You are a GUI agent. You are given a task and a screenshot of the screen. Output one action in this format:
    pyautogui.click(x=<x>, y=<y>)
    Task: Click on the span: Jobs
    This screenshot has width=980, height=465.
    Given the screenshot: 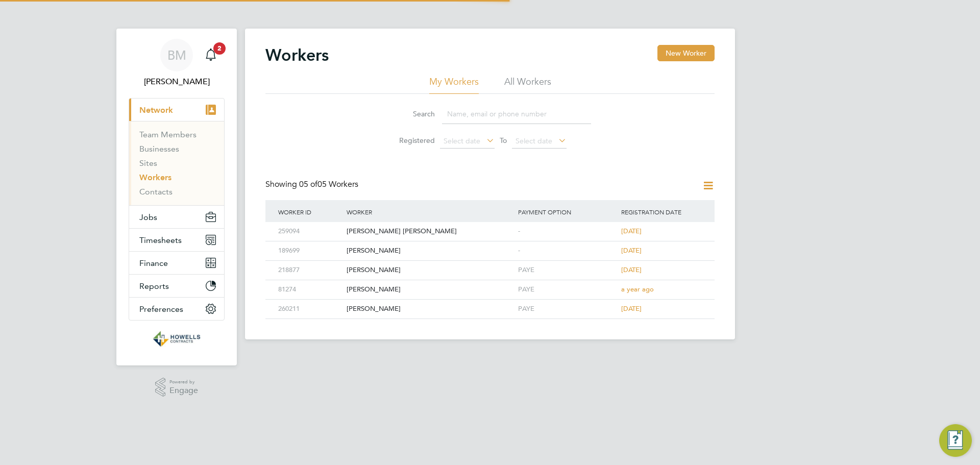 What is the action you would take?
    pyautogui.click(x=148, y=217)
    